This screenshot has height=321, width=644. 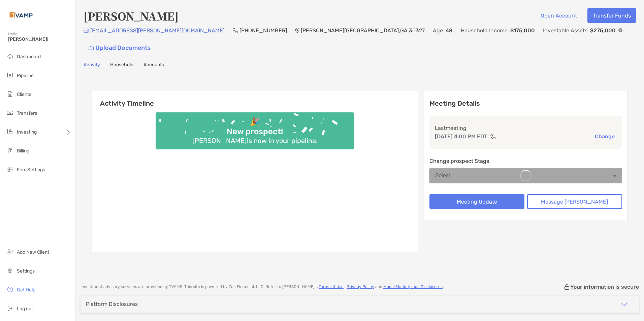 I want to click on p: $175,000, so click(x=523, y=30).